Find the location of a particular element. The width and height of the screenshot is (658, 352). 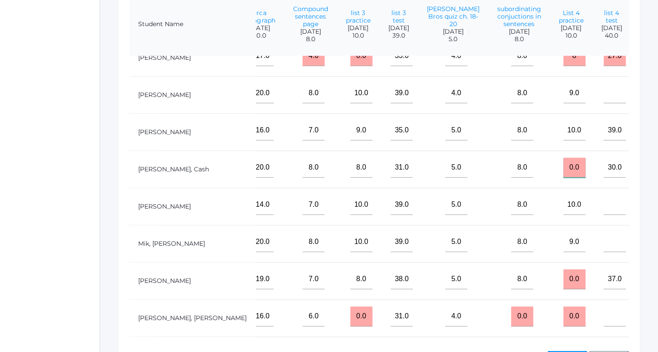

span: 20.0 is located at coordinates (259, 35).